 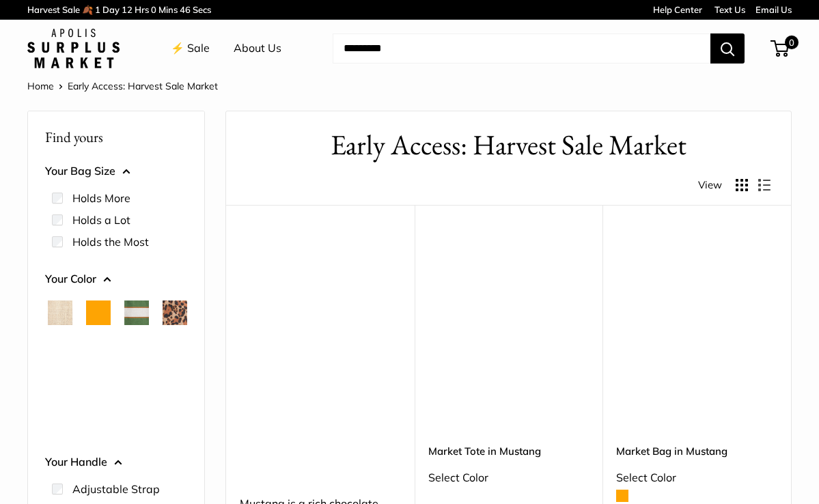 I want to click on button: Mint Sorbet, so click(x=137, y=383).